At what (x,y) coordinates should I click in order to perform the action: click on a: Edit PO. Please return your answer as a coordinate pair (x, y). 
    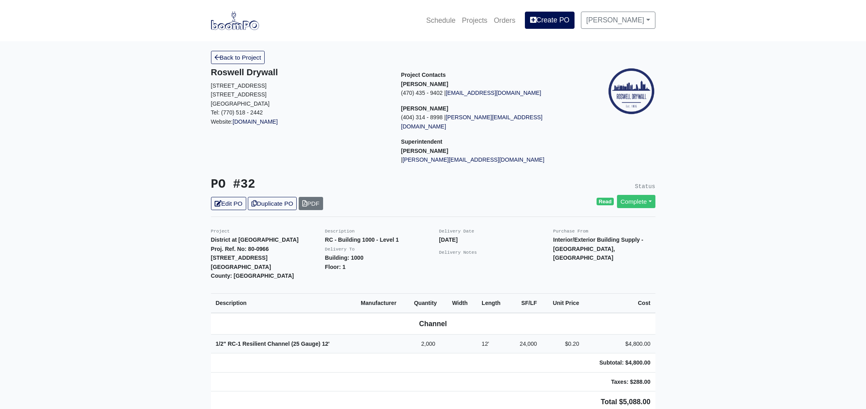
    Looking at the image, I should click on (229, 203).